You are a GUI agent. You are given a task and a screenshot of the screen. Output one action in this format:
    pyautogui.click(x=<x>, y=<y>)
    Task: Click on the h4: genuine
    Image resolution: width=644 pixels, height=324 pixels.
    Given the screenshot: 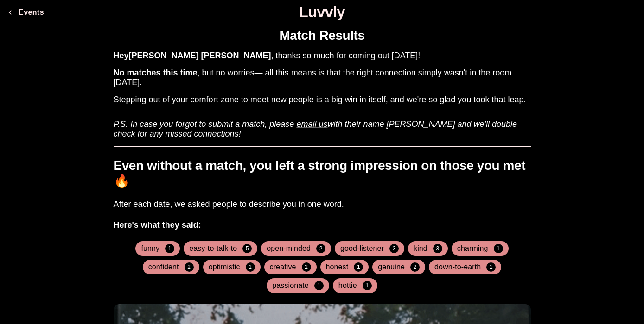 What is the action you would take?
    pyautogui.click(x=391, y=267)
    